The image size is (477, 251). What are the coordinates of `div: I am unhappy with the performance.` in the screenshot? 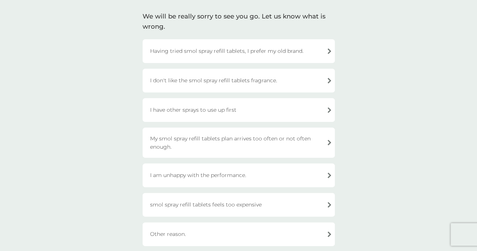 It's located at (239, 175).